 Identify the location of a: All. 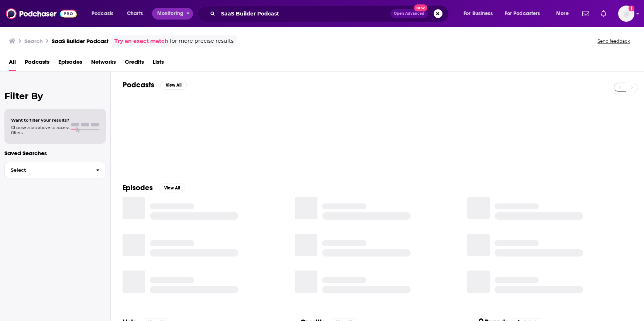
(12, 63).